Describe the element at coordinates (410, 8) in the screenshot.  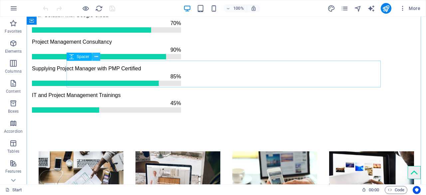
I see `span: More` at that location.